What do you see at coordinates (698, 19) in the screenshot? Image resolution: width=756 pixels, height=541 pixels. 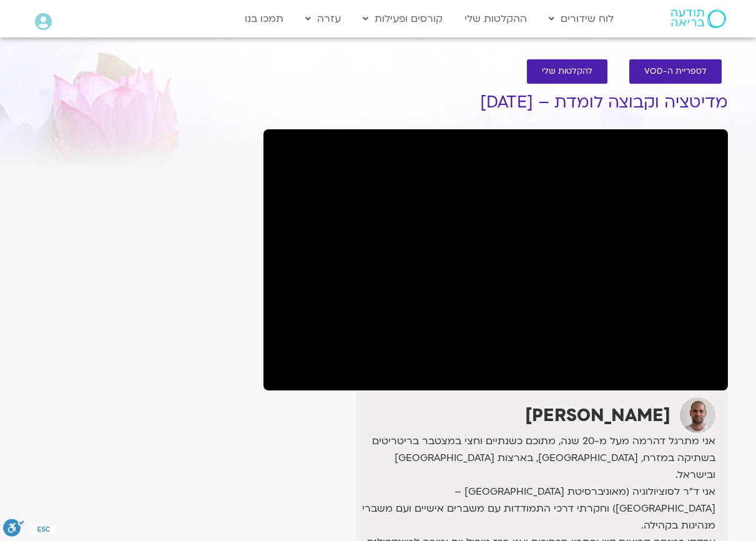 I see `img: תודעה בריאה` at bounding box center [698, 19].